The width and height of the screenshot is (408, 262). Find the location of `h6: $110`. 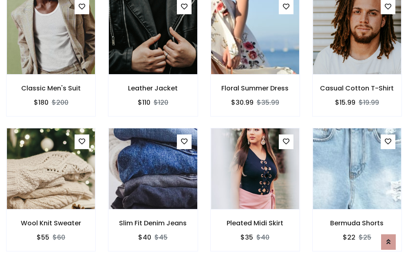

h6: $110 is located at coordinates (144, 102).